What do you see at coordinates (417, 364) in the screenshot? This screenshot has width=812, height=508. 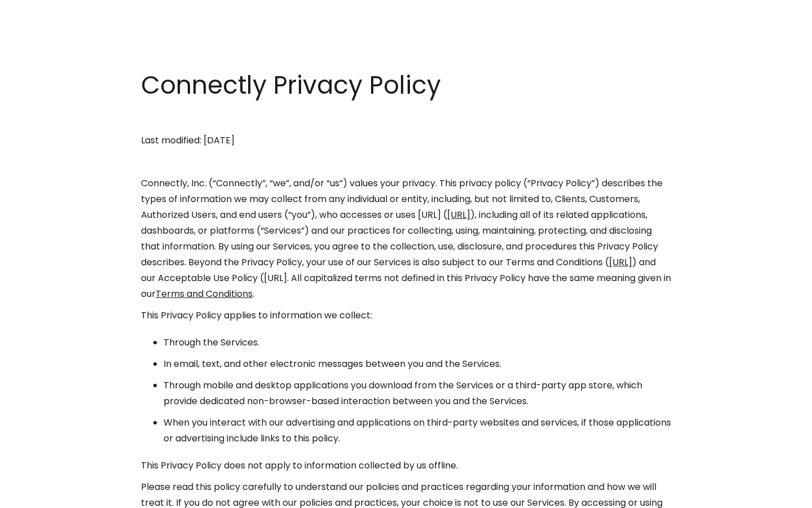 I see `li: In email, text, and other electronic messages between you and the Services.` at bounding box center [417, 364].